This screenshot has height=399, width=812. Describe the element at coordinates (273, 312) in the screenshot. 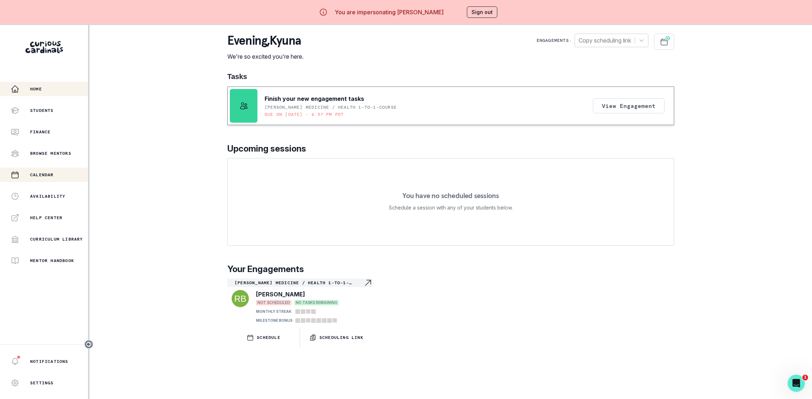

I see `p: MONTHLY STREAK` at that location.